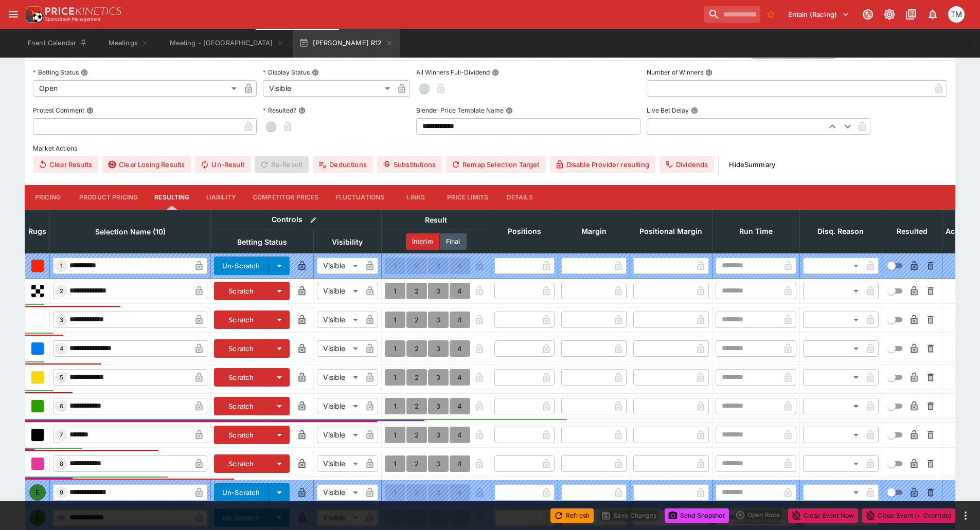  What do you see at coordinates (770, 15) in the screenshot?
I see `button: No Bookmarks` at bounding box center [770, 15].